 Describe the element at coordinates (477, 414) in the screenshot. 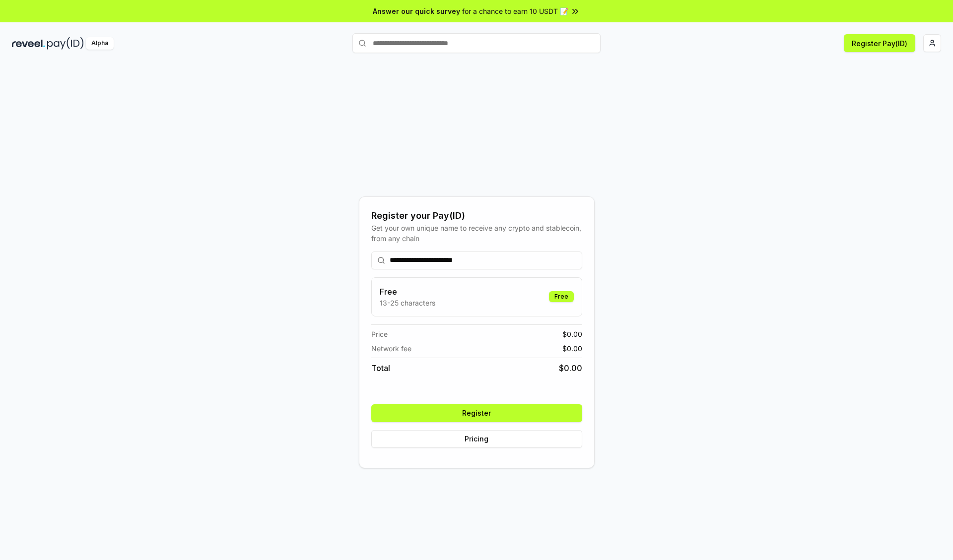

I see `button: Register` at that location.